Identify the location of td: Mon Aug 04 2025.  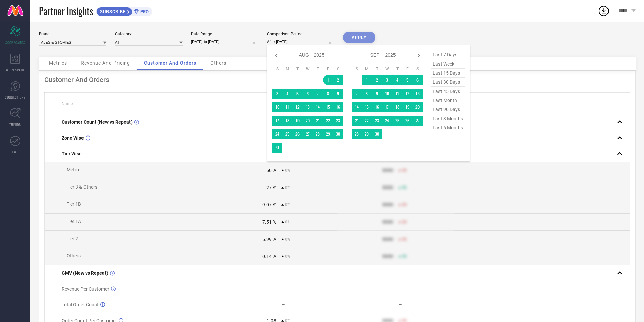
(287, 94).